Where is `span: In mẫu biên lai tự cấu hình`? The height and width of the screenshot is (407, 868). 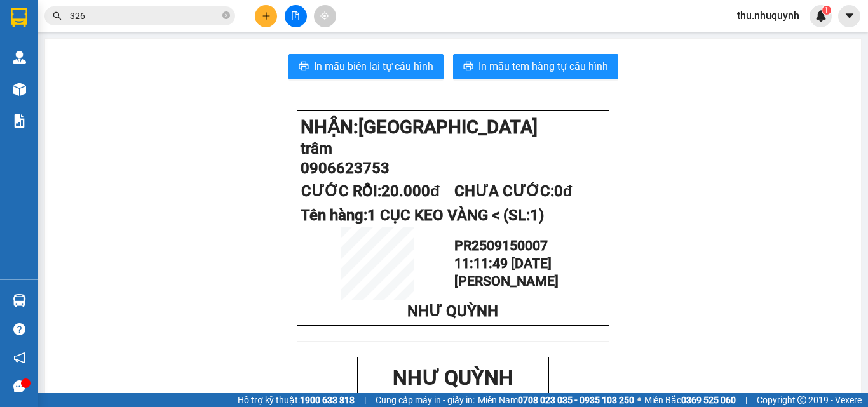
span: In mẫu biên lai tự cấu hình is located at coordinates (374, 66).